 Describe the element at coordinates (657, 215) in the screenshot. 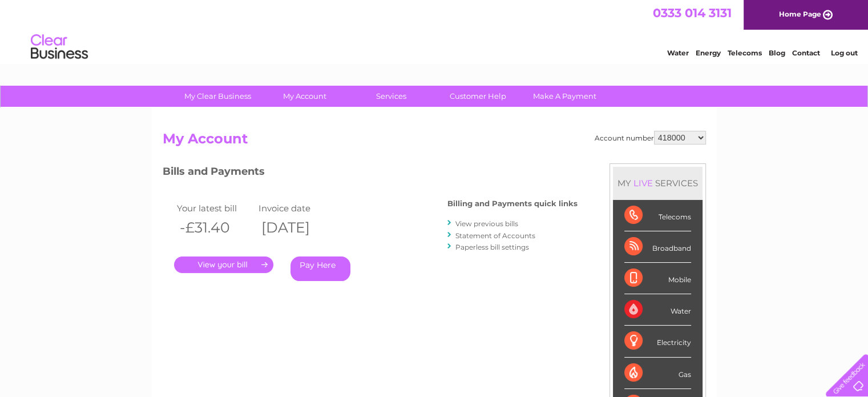

I see `div: Telecoms` at that location.